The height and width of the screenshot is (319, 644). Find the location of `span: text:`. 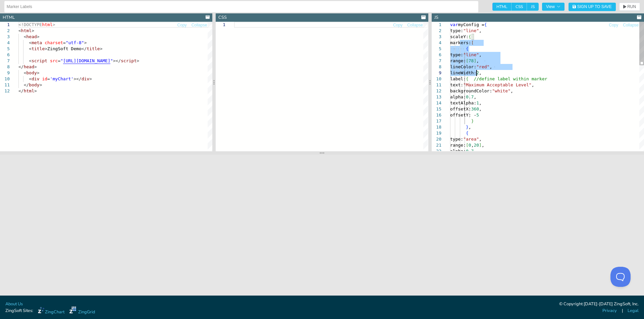

span: text: is located at coordinates (457, 85).